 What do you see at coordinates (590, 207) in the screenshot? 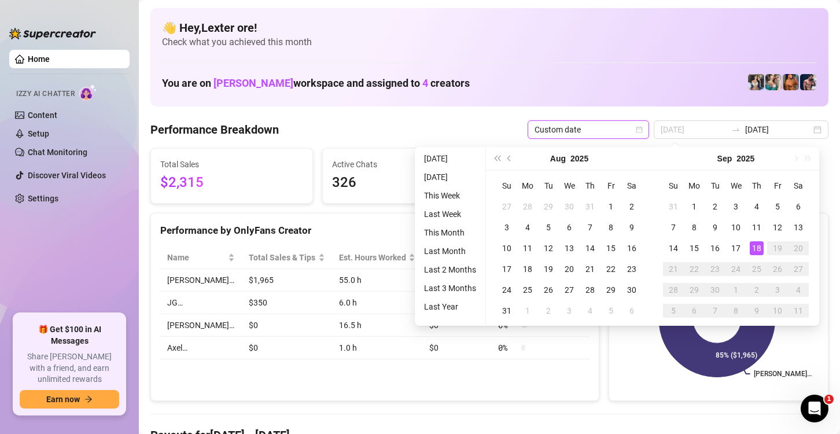
I see `td: 2025-07-31` at bounding box center [590, 207].